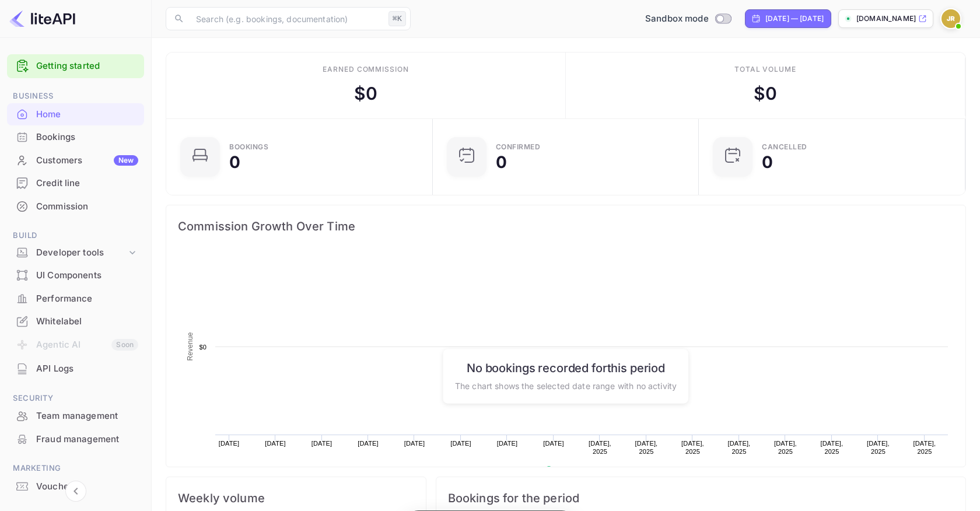 This screenshot has height=511, width=980. I want to click on a: Performance, so click(75, 298).